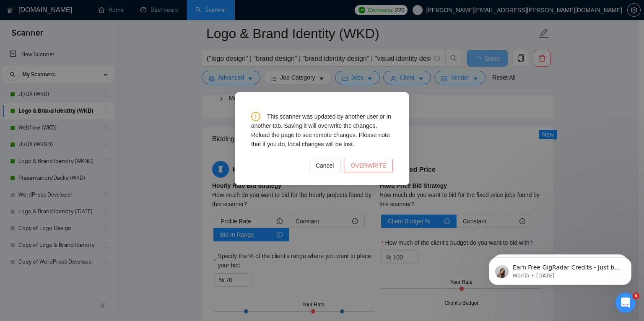  What do you see at coordinates (325, 165) in the screenshot?
I see `button: Cancel` at bounding box center [325, 165].